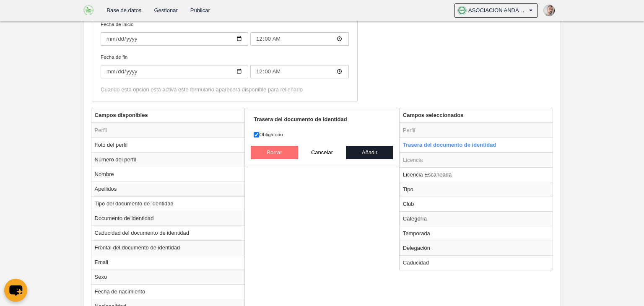  I want to click on td: Licencia Escaneada, so click(476, 174).